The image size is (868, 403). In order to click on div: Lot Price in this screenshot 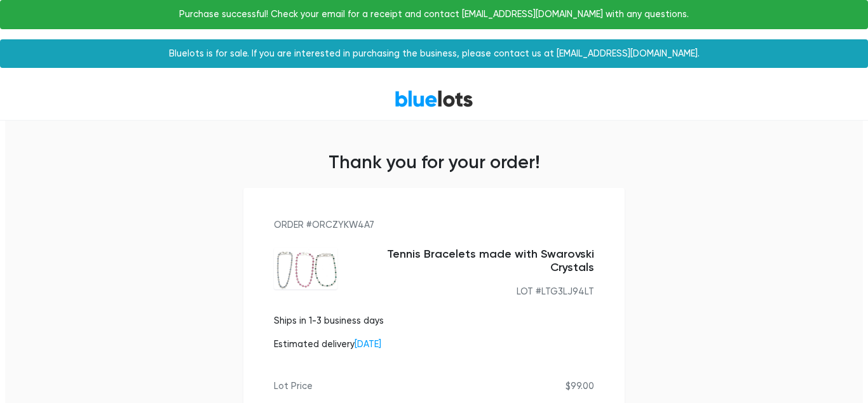, I will do `click(293, 387)`.